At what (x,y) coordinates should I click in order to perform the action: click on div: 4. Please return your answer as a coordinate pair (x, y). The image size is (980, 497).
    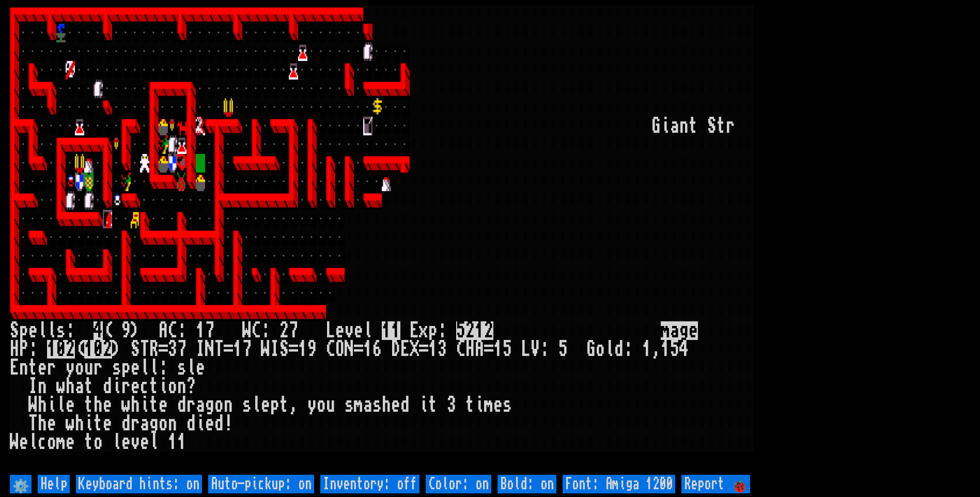
    Looking at the image, I should click on (684, 349).